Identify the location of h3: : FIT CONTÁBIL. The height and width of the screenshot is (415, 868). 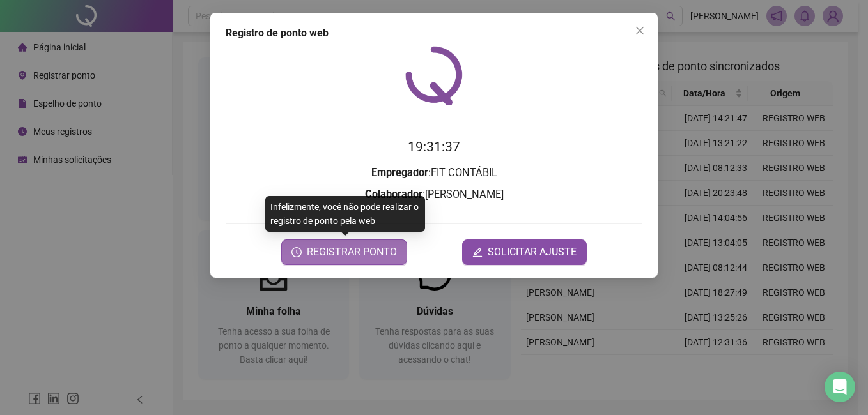
(434, 173).